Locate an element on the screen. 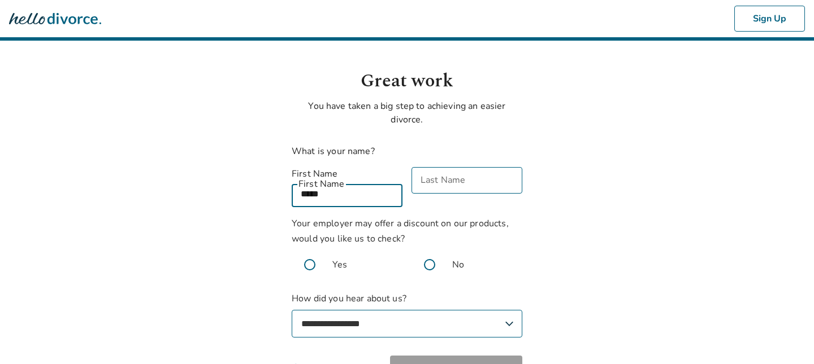  span: No is located at coordinates (458, 265).